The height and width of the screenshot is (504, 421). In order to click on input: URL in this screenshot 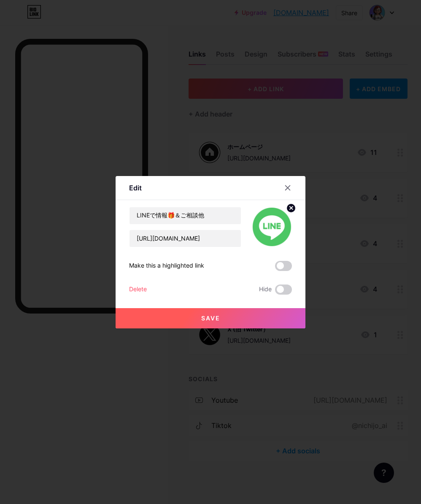, I will do `click(185, 238)`.